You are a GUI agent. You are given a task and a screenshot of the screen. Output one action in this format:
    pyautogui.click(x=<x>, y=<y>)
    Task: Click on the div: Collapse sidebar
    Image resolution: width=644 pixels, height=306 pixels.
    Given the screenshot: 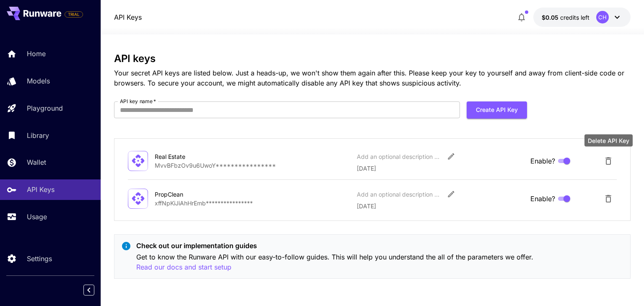 What is the action you would take?
    pyautogui.click(x=95, y=290)
    